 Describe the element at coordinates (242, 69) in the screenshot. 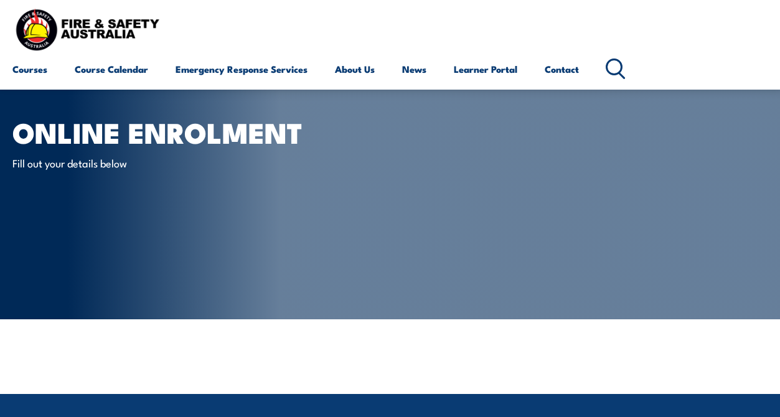

I see `a: Emergency Response Services` at that location.